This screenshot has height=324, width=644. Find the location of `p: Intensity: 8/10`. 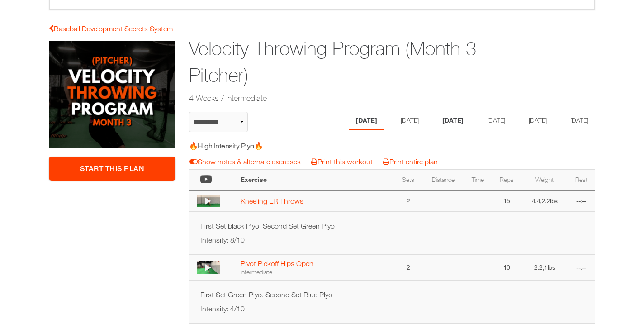

p: Intensity: 8/10 is located at coordinates (392, 240).